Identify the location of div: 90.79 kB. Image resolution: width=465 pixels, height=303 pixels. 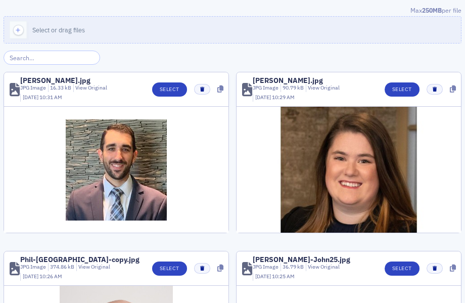
(292, 88).